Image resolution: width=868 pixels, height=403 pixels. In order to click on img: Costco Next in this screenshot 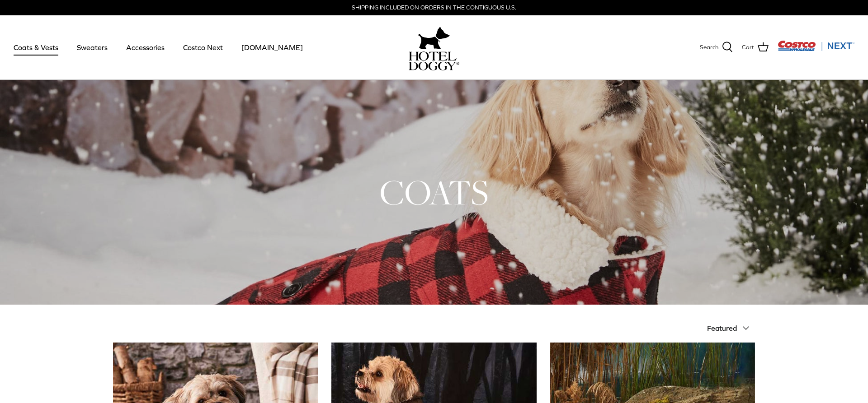, I will do `click(816, 46)`.